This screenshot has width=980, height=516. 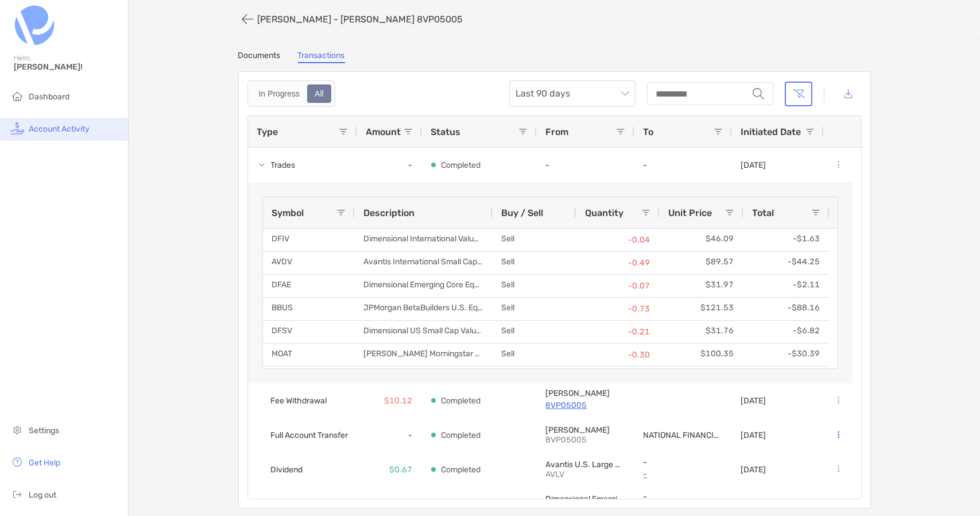 What do you see at coordinates (618, 262) in the screenshot?
I see `p: -0.49` at bounding box center [618, 262].